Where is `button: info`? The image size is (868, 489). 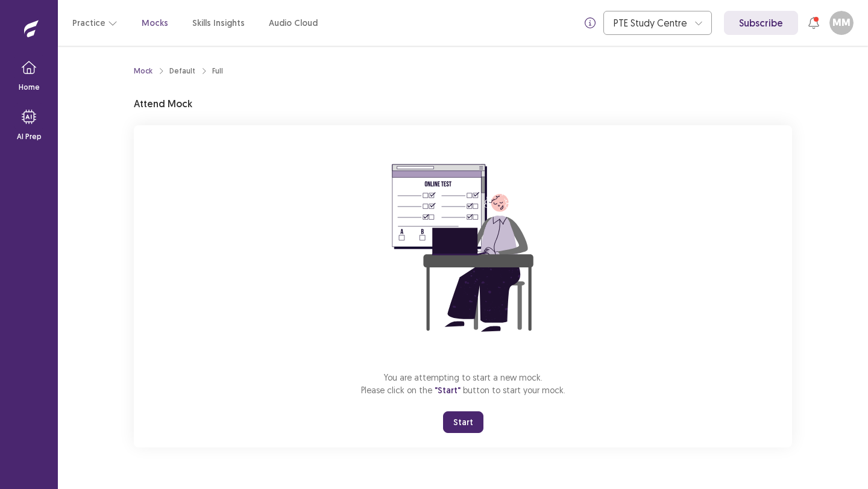
button: info is located at coordinates (590, 23).